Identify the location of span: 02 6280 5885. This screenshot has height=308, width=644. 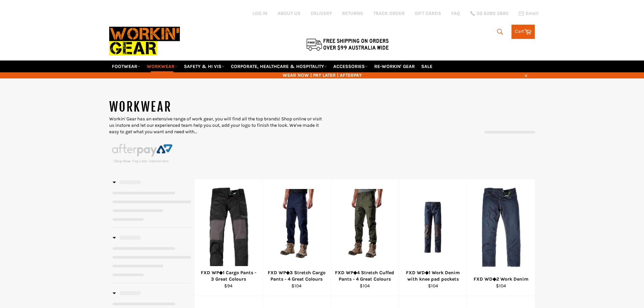
(492, 14).